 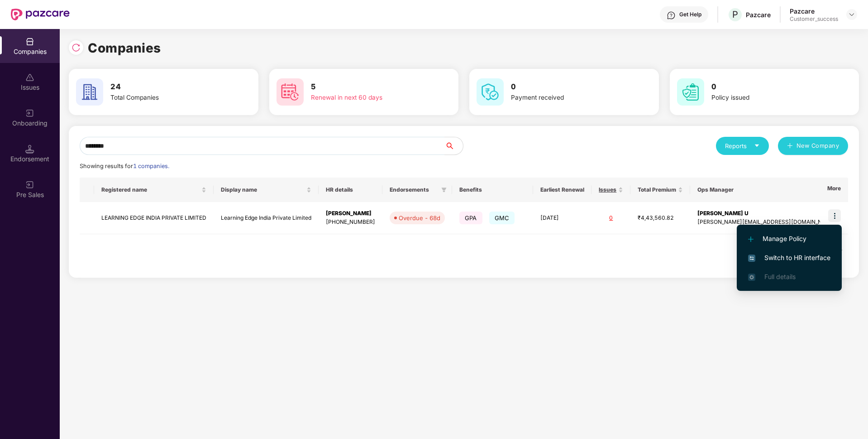 What do you see at coordinates (608, 190) in the screenshot?
I see `span: Issues` at bounding box center [608, 190].